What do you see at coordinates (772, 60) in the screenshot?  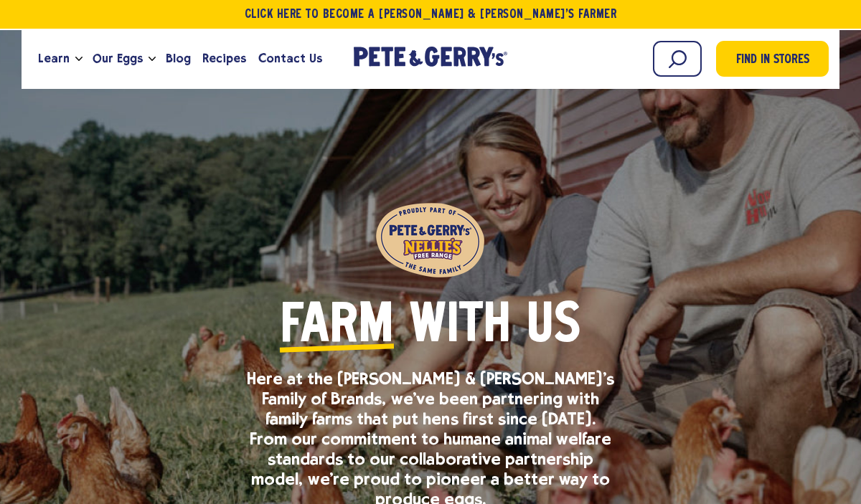 I see `span: Find in Stores` at bounding box center [772, 60].